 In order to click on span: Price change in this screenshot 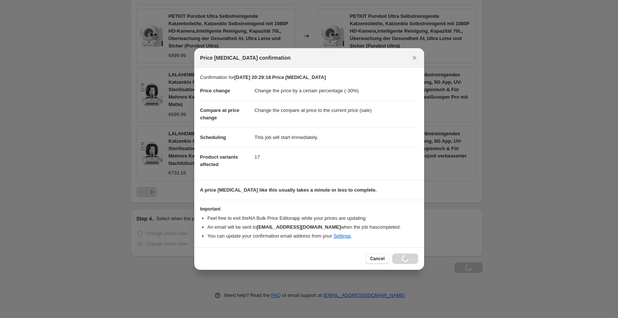, I will do `click(215, 90)`.